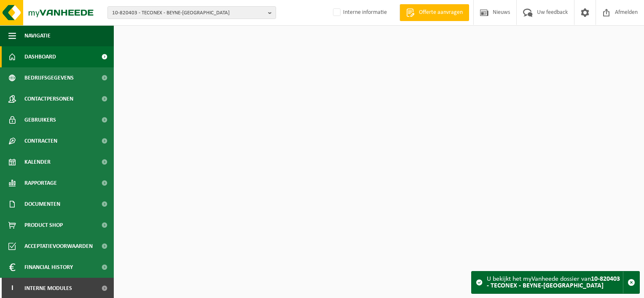  I want to click on span: Rapportage, so click(40, 184).